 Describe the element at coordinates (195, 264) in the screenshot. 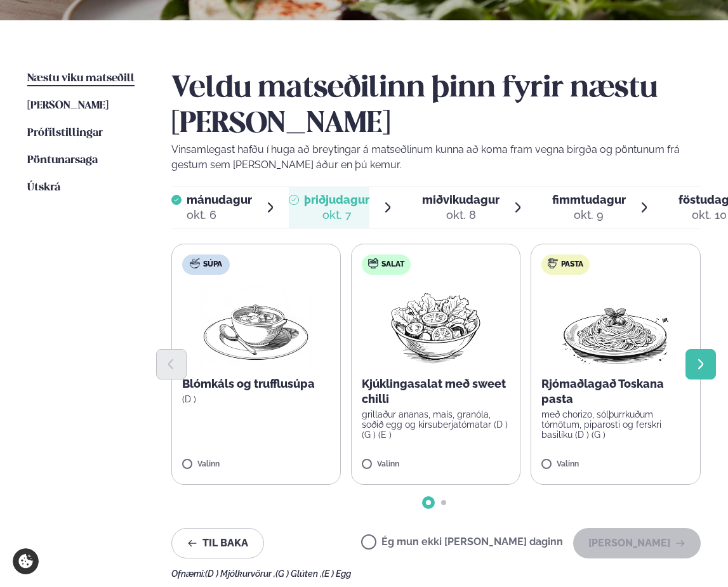

I see `img: soup.svg` at that location.